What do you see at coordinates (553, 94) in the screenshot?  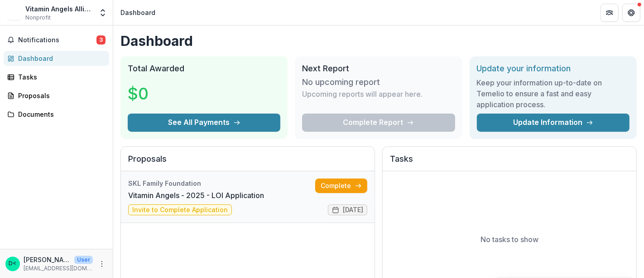 I see `h3: Keep your information up-to-date on Temelio to ensure a fast and easy application process.` at bounding box center [553, 94].